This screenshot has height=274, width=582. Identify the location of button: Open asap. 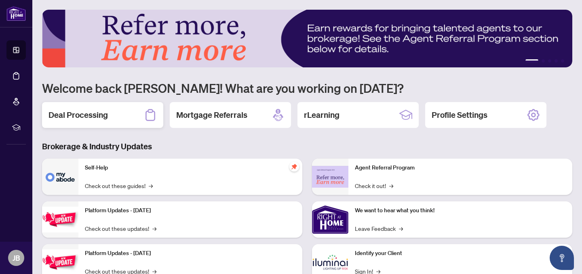
(562, 258).